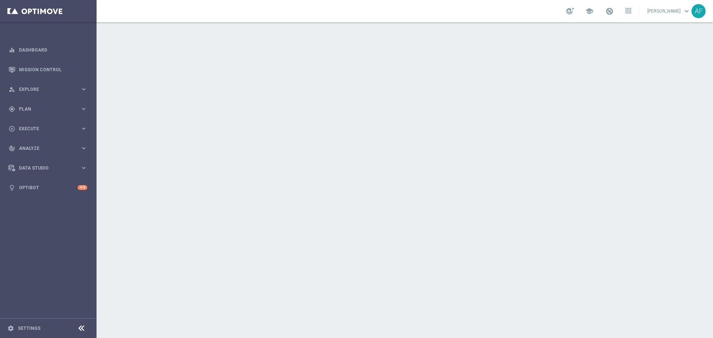 The width and height of the screenshot is (713, 338). I want to click on button: lightbulb Optibot +10, so click(48, 188).